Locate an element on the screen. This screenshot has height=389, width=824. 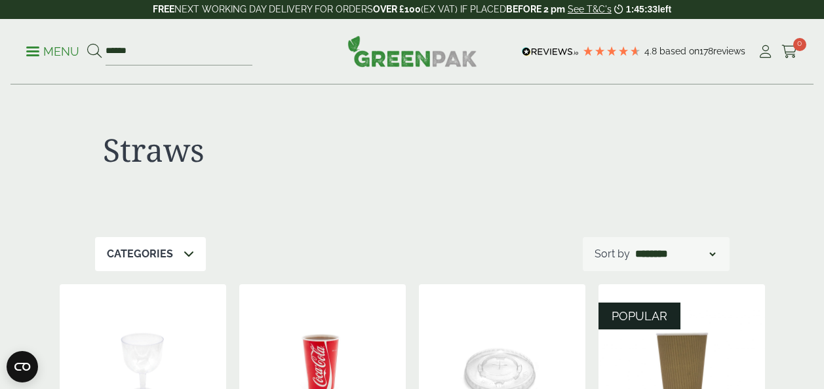
strong: OVER £100 is located at coordinates (397, 9).